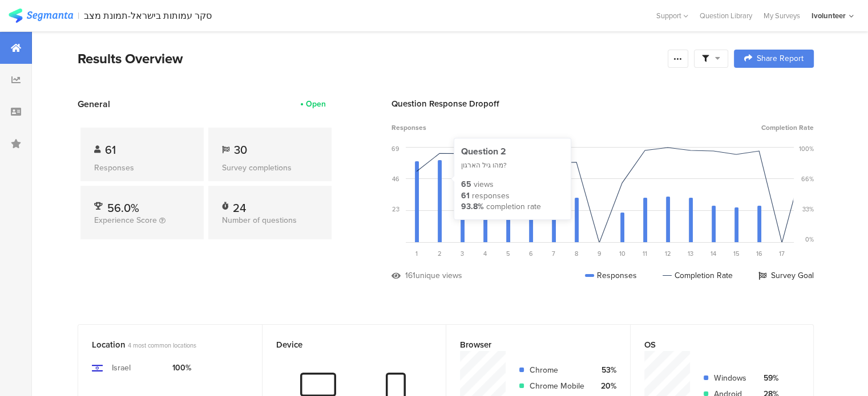  I want to click on div: Device, so click(345, 345).